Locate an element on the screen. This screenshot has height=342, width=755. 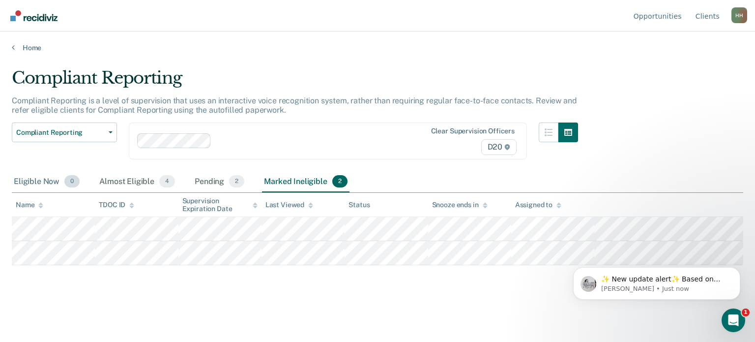
div: TDOC ID is located at coordinates (117, 205).